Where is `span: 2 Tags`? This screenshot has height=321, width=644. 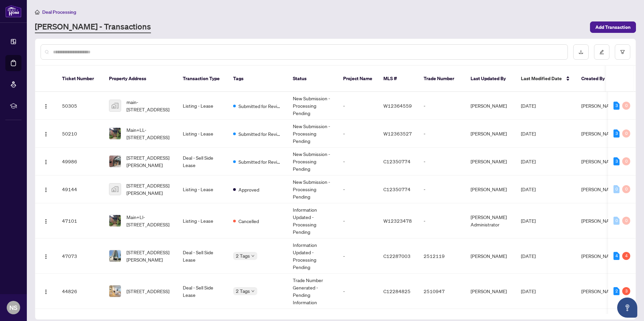
span: 2 Tags is located at coordinates (243, 256).